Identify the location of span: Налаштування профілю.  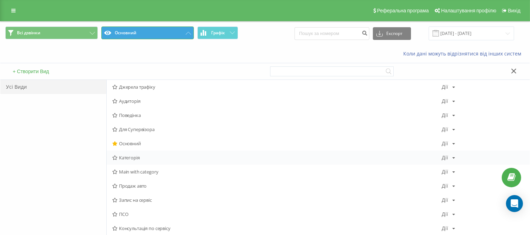
(469, 11).